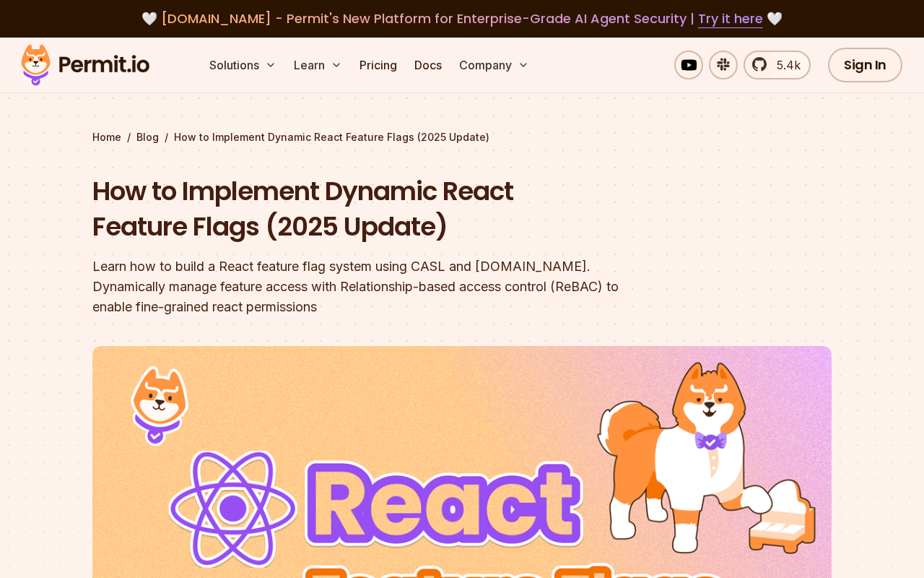 This screenshot has height=578, width=924. What do you see at coordinates (318, 65) in the screenshot?
I see `button: Learn` at bounding box center [318, 65].